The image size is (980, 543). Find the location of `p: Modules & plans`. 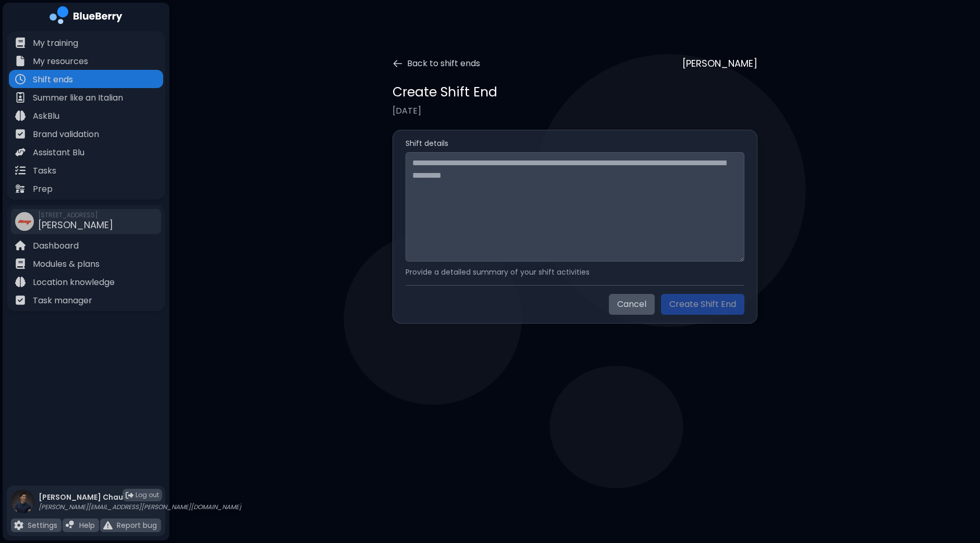

p: Modules & plans is located at coordinates (66, 264).